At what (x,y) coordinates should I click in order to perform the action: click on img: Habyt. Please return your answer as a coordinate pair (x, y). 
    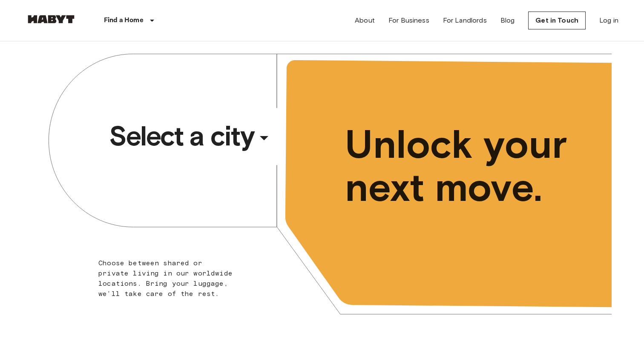
    Looking at the image, I should click on (51, 19).